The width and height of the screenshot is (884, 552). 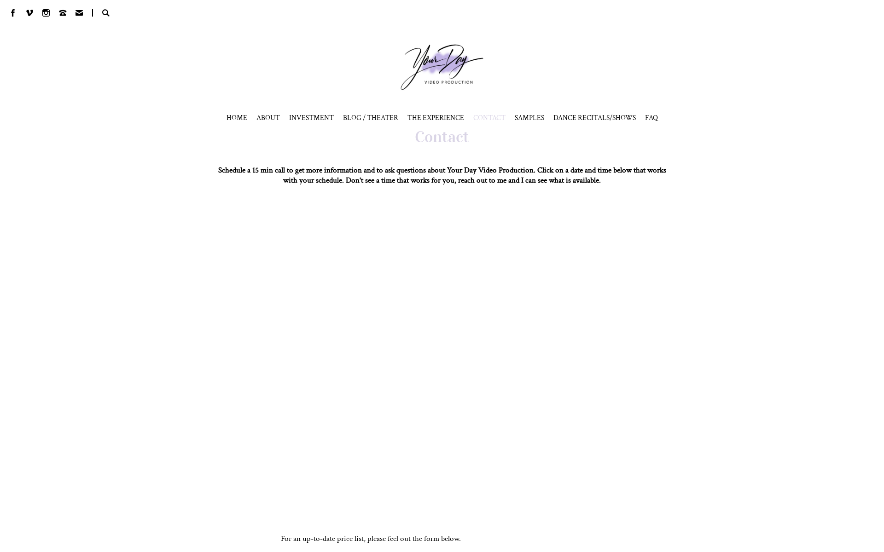 I want to click on a: ABOUT, so click(x=268, y=118).